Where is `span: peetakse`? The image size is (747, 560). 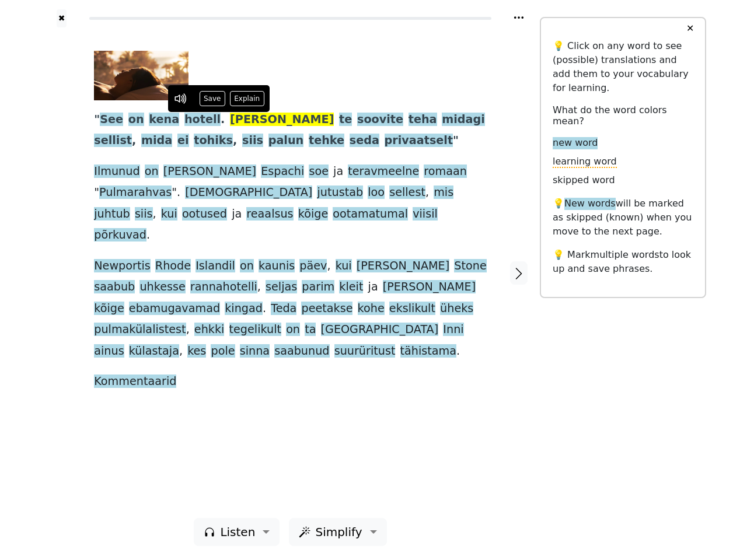 span: peetakse is located at coordinates (327, 309).